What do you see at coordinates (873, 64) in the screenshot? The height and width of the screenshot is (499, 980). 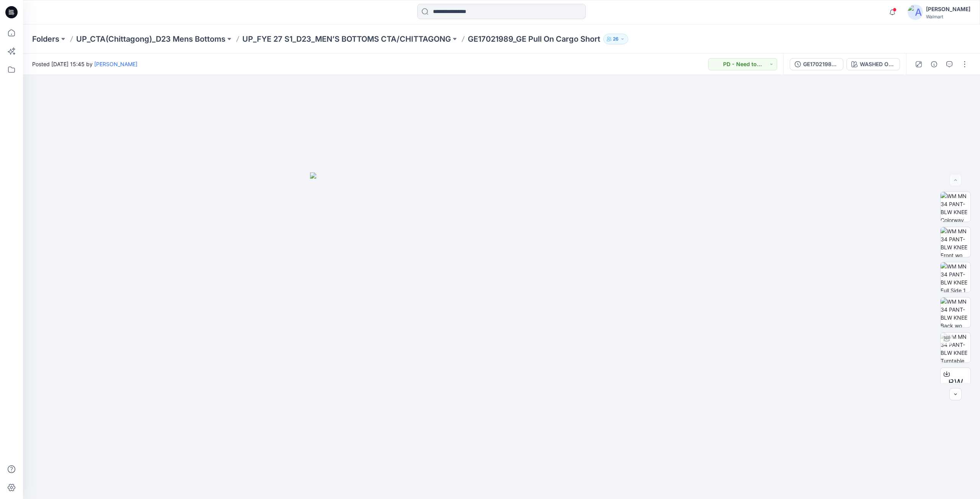 I see `button: WASHED OLIVE` at bounding box center [873, 64].